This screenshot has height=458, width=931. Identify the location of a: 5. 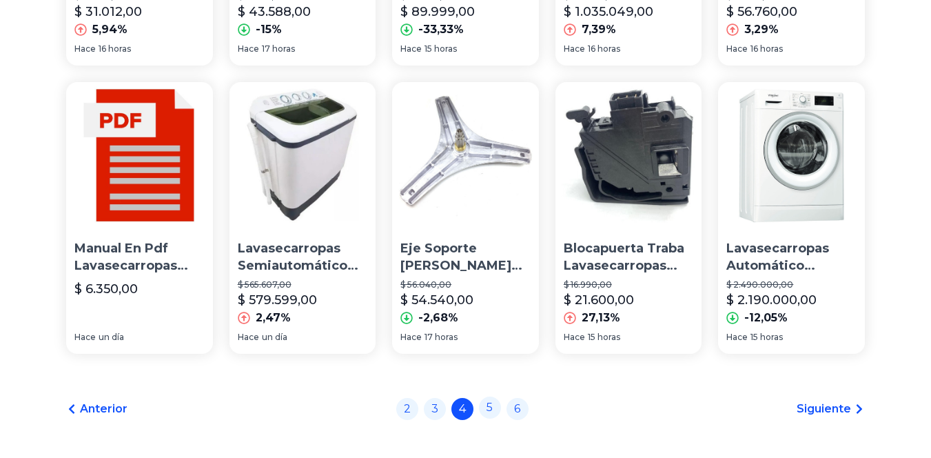
(490, 407).